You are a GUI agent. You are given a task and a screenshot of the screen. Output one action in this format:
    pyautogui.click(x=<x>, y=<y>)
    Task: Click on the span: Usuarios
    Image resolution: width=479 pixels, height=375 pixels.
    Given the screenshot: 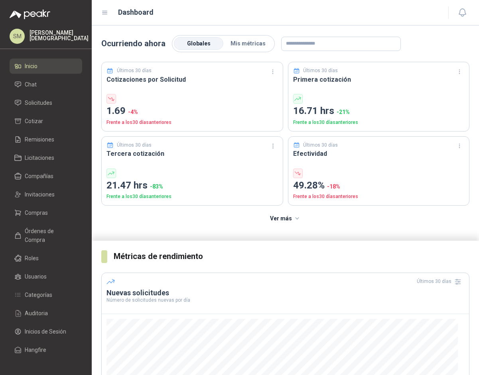 What is the action you would take?
    pyautogui.click(x=36, y=277)
    